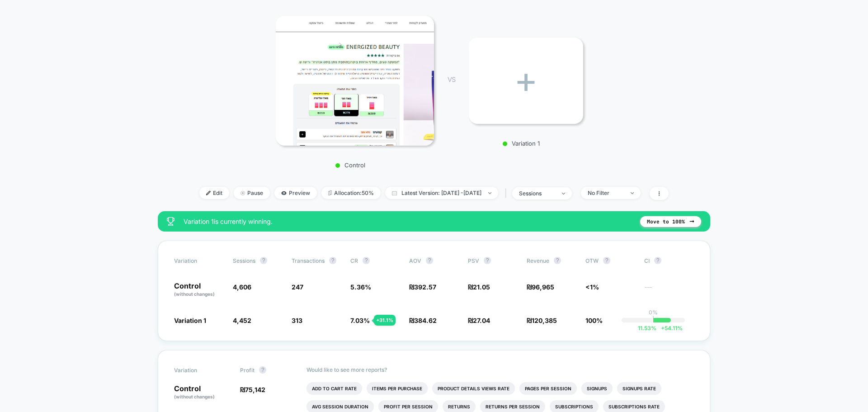 The height and width of the screenshot is (412, 868). I want to click on span: CI, so click(669, 260).